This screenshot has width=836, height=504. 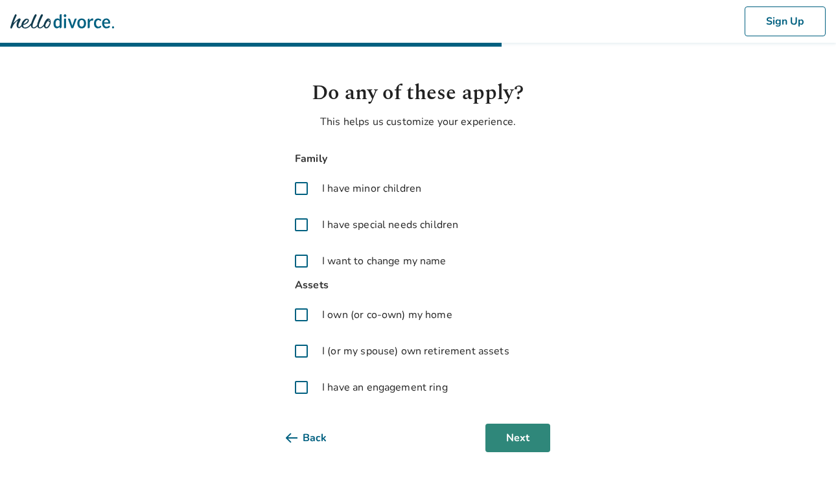 What do you see at coordinates (384, 261) in the screenshot?
I see `span: I want to change my name` at bounding box center [384, 261].